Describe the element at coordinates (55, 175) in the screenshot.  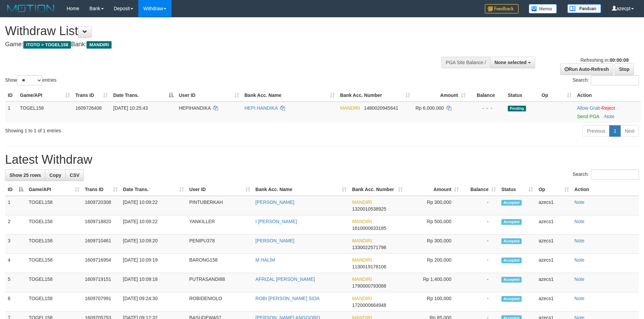
I see `span: Copy` at that location.